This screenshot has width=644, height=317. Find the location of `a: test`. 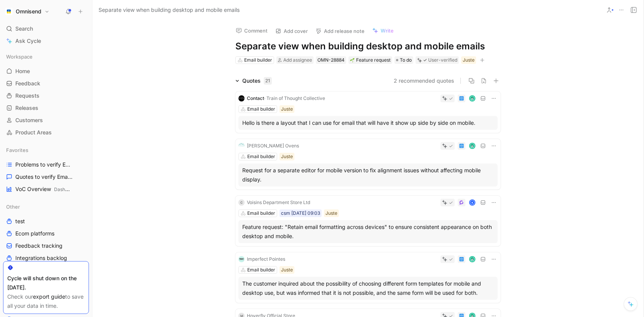

a: test is located at coordinates (46, 221).